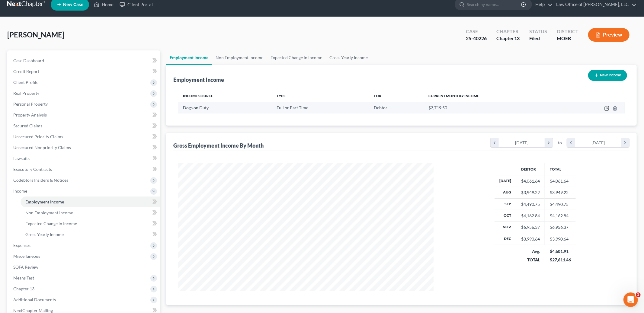  Describe the element at coordinates (530, 239) in the screenshot. I see `div: $3,990.64` at that location.